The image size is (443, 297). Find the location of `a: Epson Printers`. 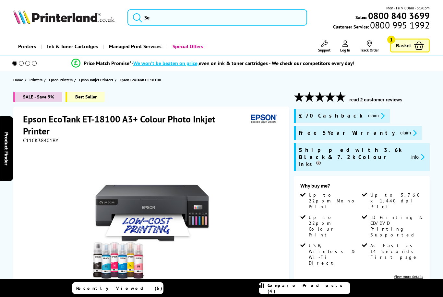

a: Epson Printers is located at coordinates (62, 80).